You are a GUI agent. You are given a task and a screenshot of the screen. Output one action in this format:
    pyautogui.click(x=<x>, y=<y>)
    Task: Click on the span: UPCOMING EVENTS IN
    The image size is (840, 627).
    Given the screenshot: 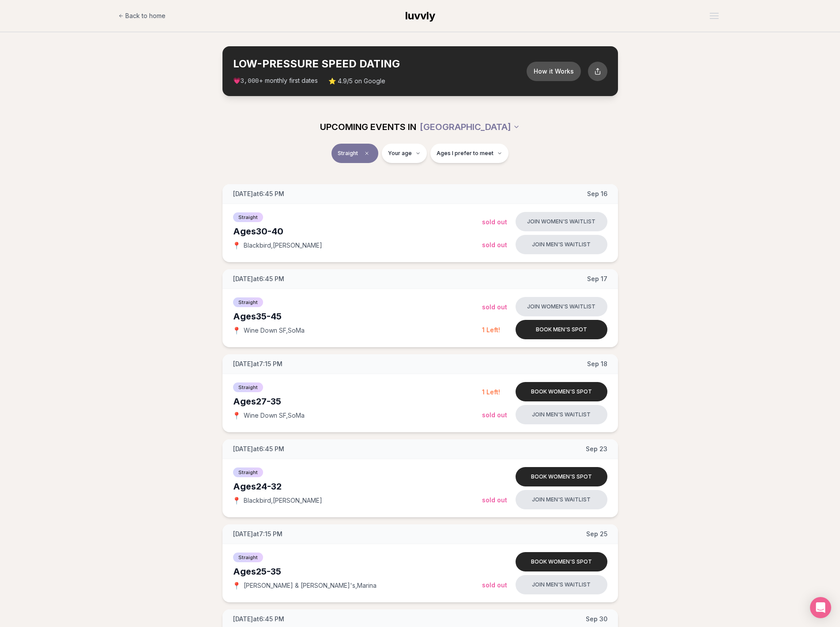 What is the action you would take?
    pyautogui.click(x=368, y=127)
    